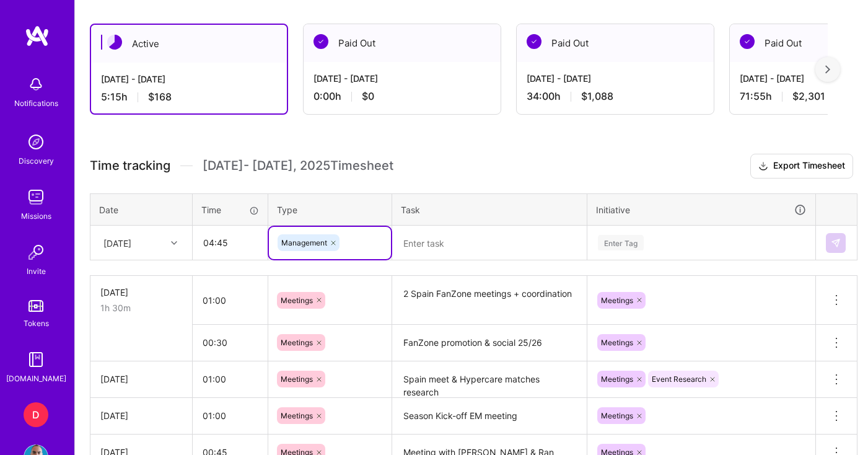 The width and height of the screenshot is (868, 455). Describe the element at coordinates (763, 166) in the screenshot. I see `i: icon Download` at that location.